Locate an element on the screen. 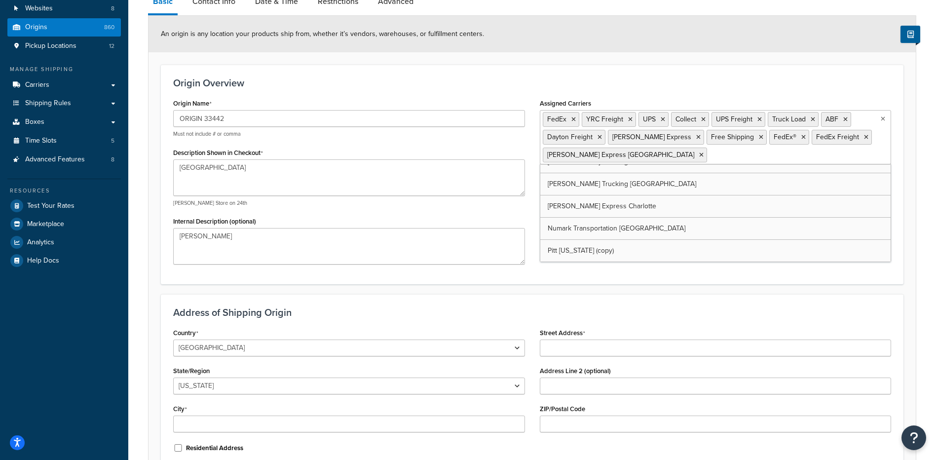 The width and height of the screenshot is (936, 460). span: Time Slots is located at coordinates (41, 141).